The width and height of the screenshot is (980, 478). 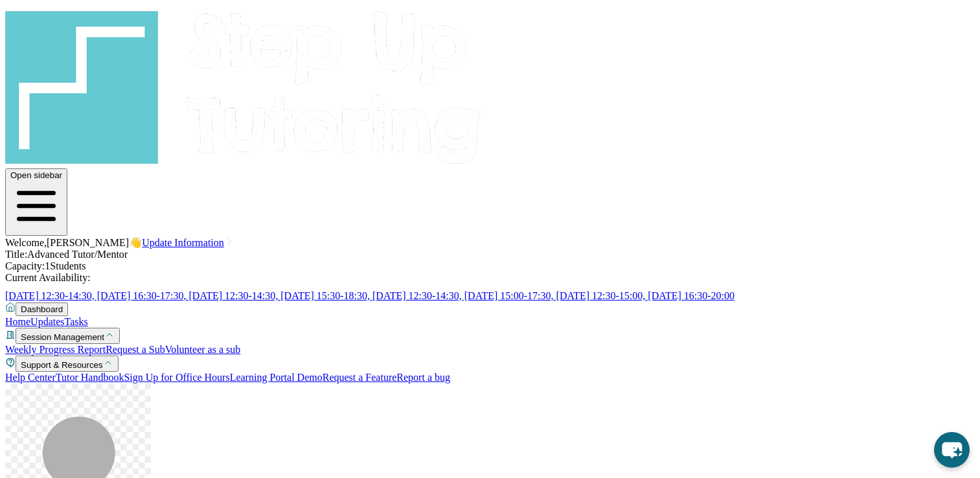 I want to click on a: Sign Up for Office Hours, so click(x=176, y=377).